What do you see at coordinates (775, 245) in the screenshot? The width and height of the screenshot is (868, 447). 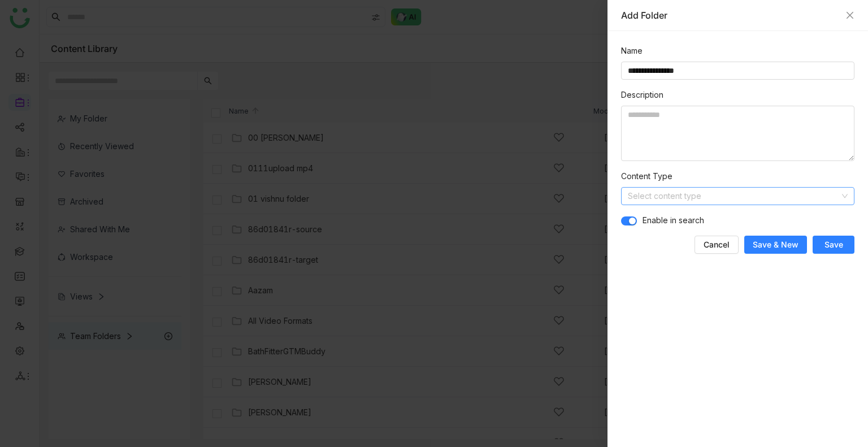 I see `button: Save & New` at bounding box center [775, 245].